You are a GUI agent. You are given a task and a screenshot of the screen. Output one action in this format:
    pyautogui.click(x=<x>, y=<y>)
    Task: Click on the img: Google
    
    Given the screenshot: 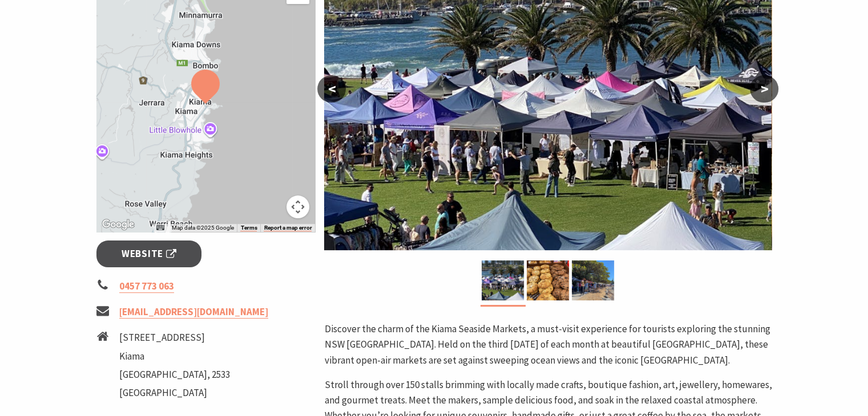 What is the action you would take?
    pyautogui.click(x=118, y=225)
    